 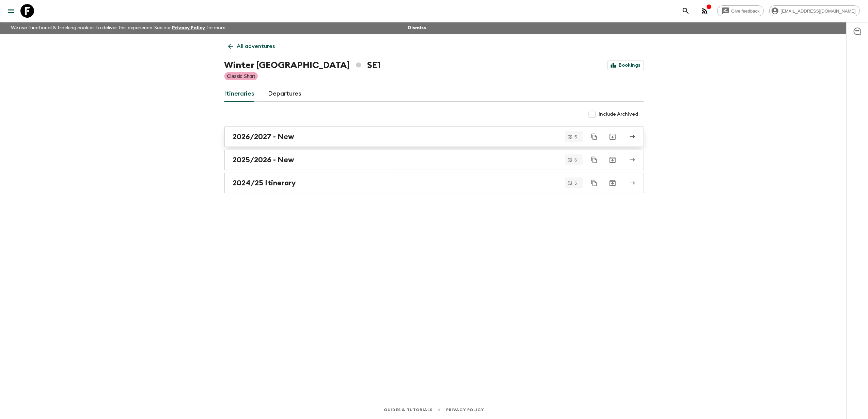 I want to click on span: 6, so click(x=576, y=160).